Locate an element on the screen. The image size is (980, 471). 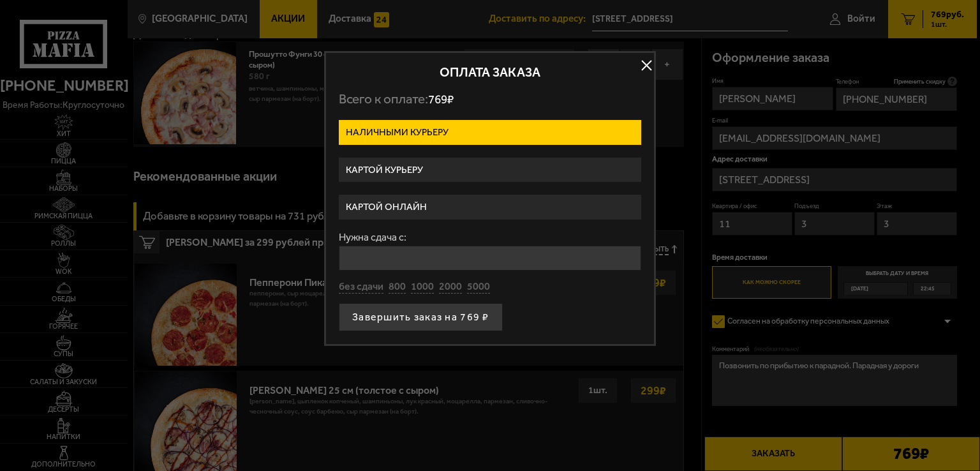
label: Нужна сдача с: is located at coordinates (490, 238).